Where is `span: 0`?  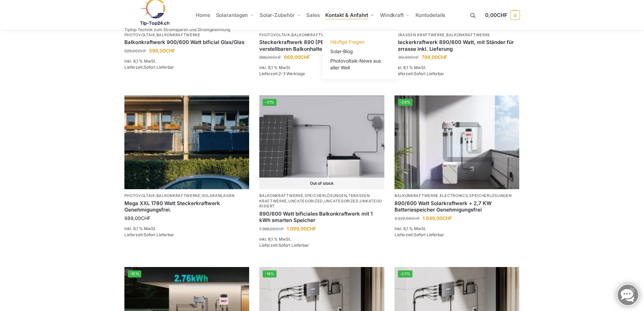 span: 0 is located at coordinates (515, 15).